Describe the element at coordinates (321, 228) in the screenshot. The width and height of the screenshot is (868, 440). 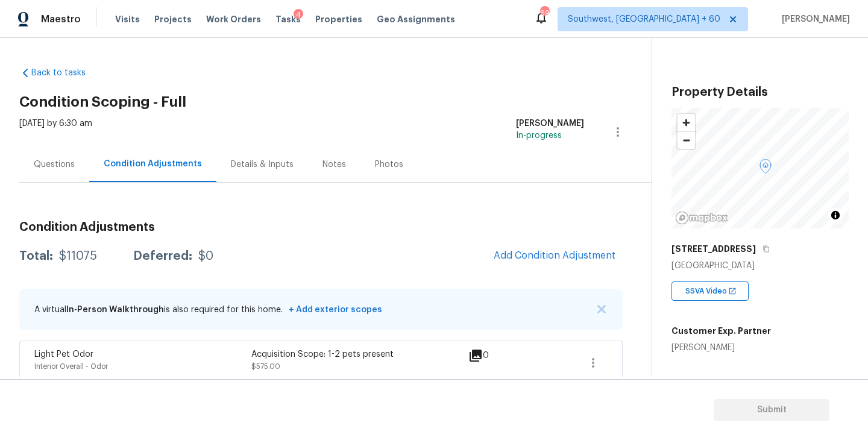
I see `h3: Condition Adjustments` at that location.